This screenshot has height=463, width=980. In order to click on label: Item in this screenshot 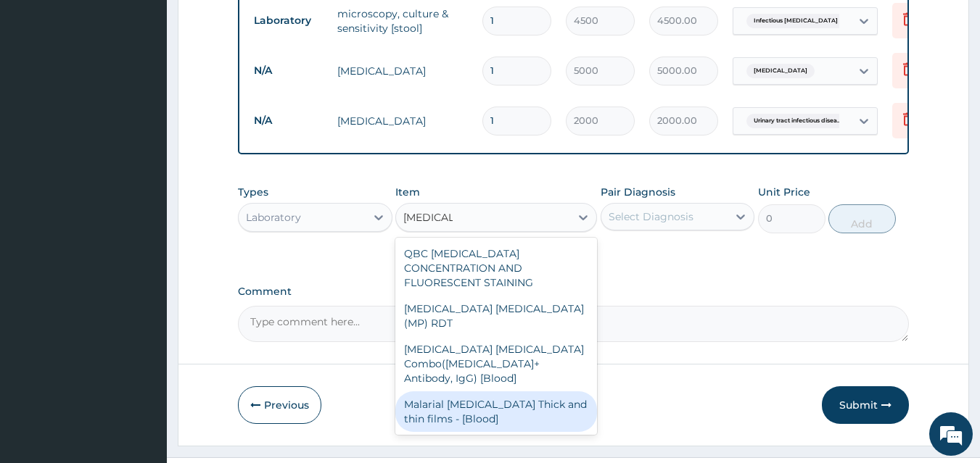, I will do `click(407, 192)`.